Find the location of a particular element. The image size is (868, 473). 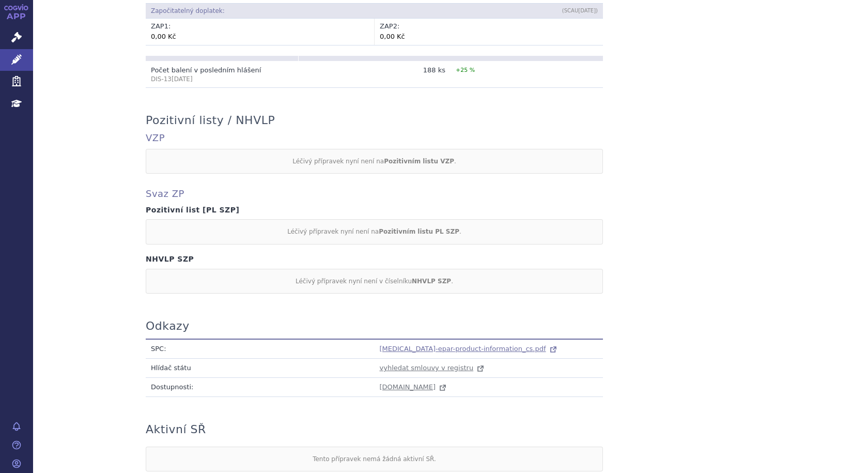

h3: Aktivní SŘ is located at coordinates (175, 430).